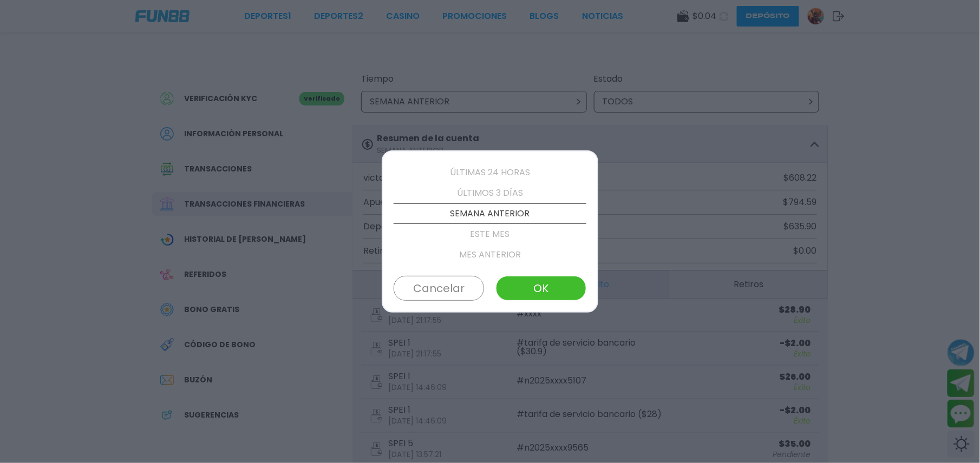 Image resolution: width=980 pixels, height=463 pixels. What do you see at coordinates (490, 234) in the screenshot?
I see `p: ESTE MES` at bounding box center [490, 234].